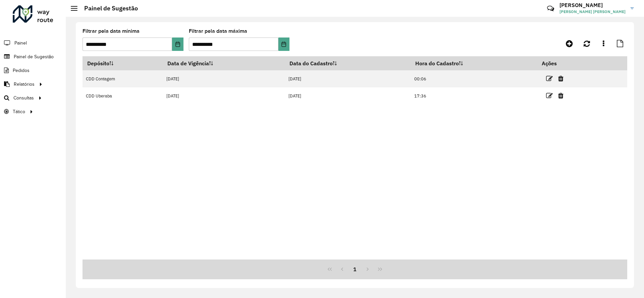 This screenshot has width=644, height=298. What do you see at coordinates (122, 79) in the screenshot?
I see `td: CDD Contagem` at bounding box center [122, 79].